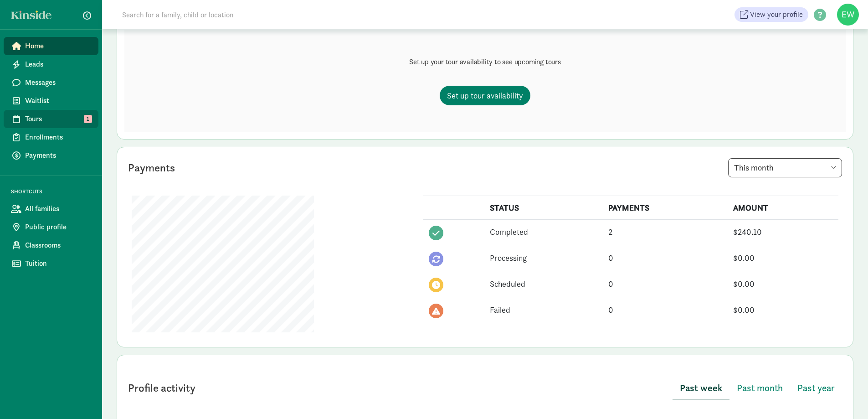  I want to click on span: Tuition, so click(58, 264).